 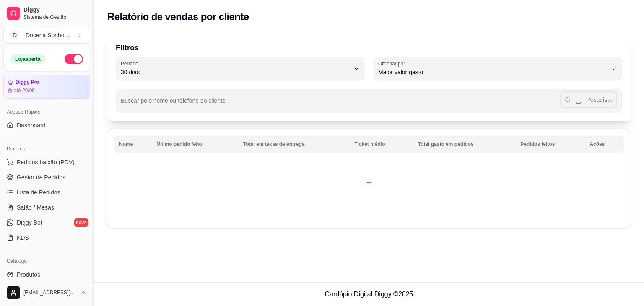 What do you see at coordinates (47, 177) in the screenshot?
I see `a: Gestor de Pedidos` at bounding box center [47, 177].